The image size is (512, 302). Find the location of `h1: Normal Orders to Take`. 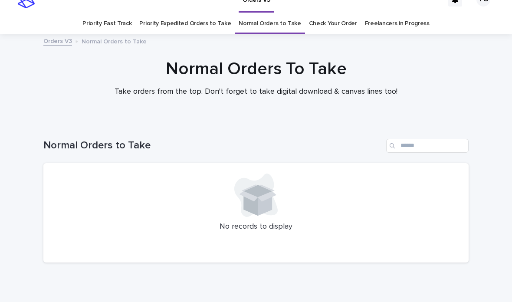

h1: Normal Orders to Take is located at coordinates (213, 145).